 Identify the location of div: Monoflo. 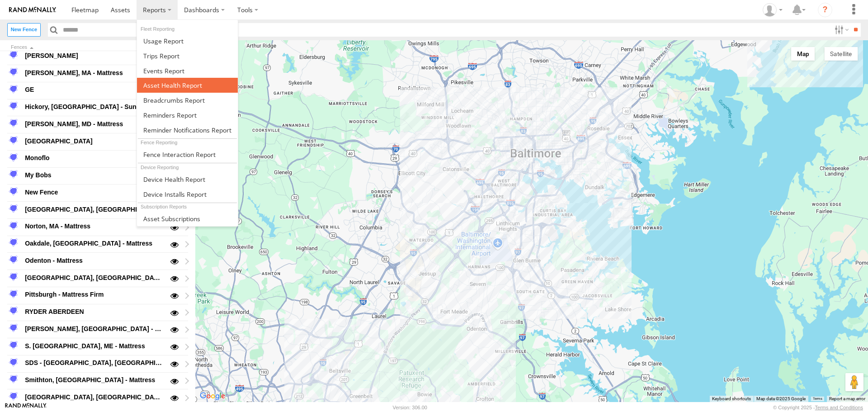
(94, 159).